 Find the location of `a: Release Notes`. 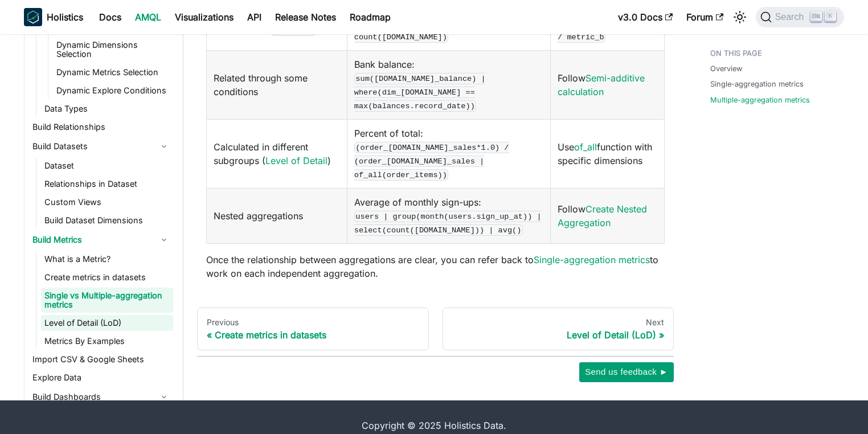

a: Release Notes is located at coordinates (305, 17).